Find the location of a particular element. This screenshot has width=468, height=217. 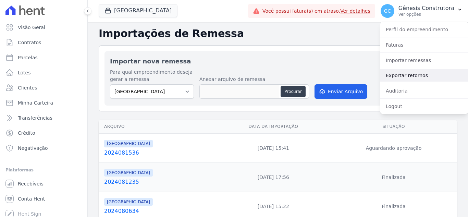

a: Visão Geral is located at coordinates (43, 27).